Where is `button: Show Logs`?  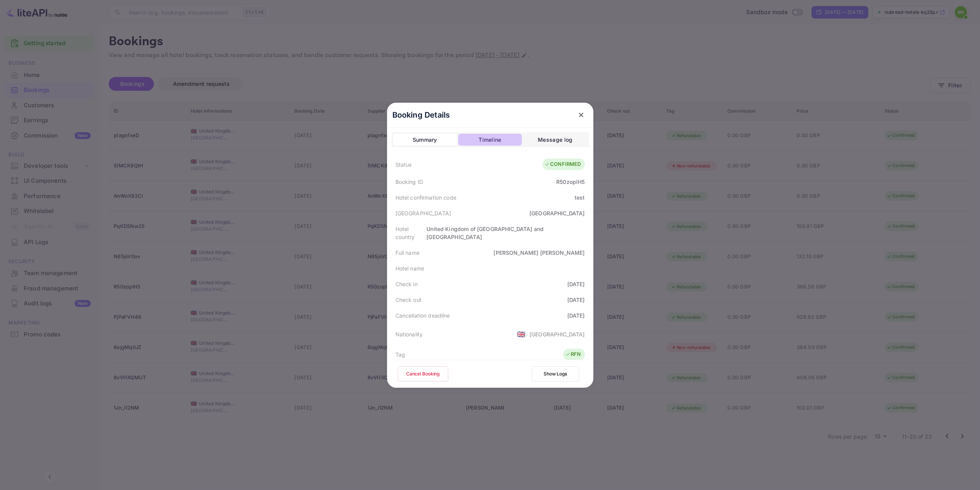 button: Show Logs is located at coordinates (555, 374).